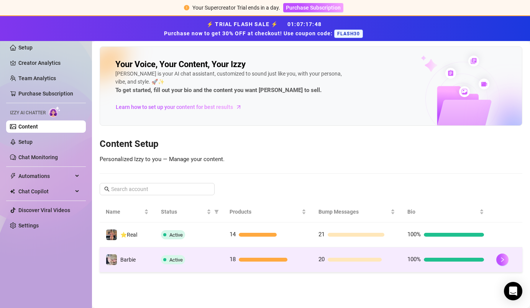 Image resolution: width=530 pixels, height=308 pixels. Describe the element at coordinates (502, 259) in the screenshot. I see `button: right` at that location.